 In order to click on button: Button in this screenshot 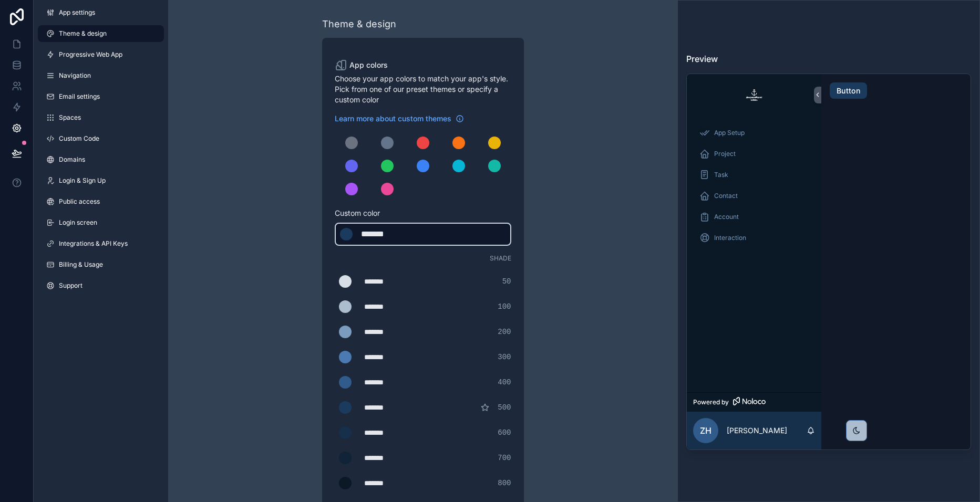, I will do `click(848, 91)`.